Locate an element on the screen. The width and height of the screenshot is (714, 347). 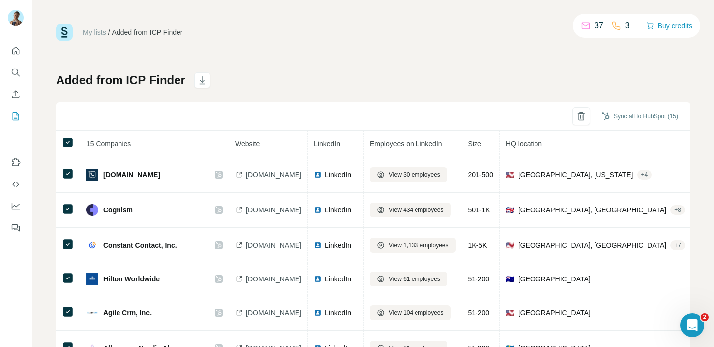
button: Use Surfe on LinkedIn is located at coordinates (16, 162).